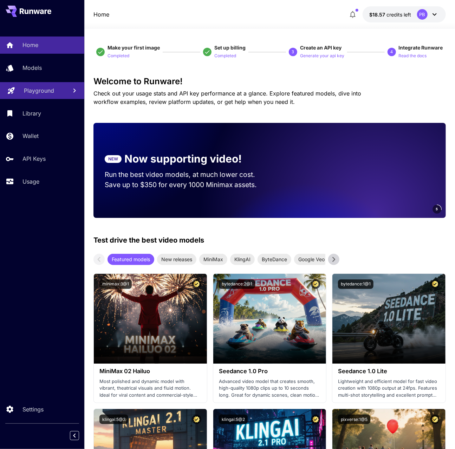 Image resolution: width=455 pixels, height=449 pixels. Describe the element at coordinates (131, 259) in the screenshot. I see `span: Featured models` at that location.